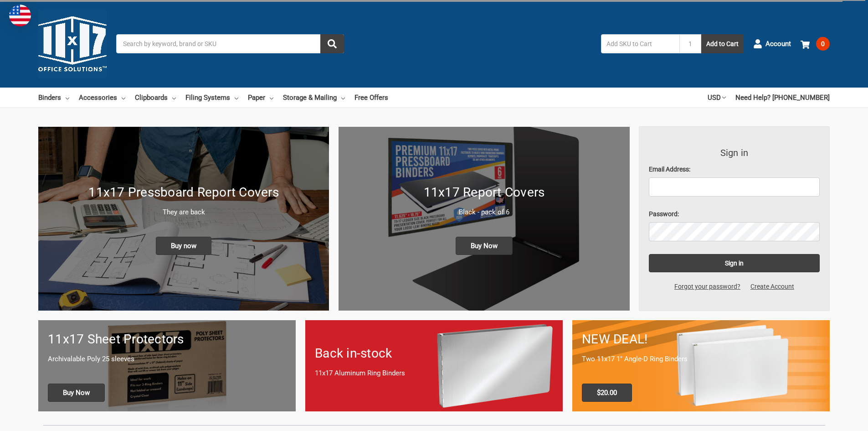 Image resolution: width=868 pixels, height=431 pixels. Describe the element at coordinates (484, 219) in the screenshot. I see `a: 11x17 Report Covers 11x17 Report Covers Black - pack of 6 Buy Now` at that location.